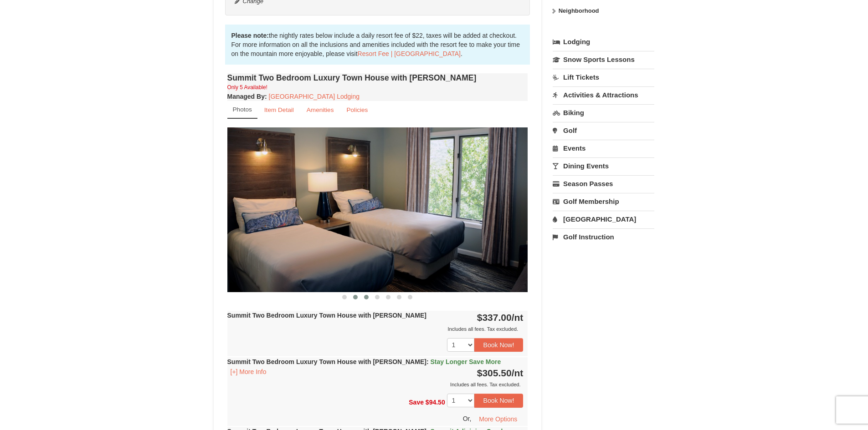 This screenshot has width=868, height=430. Describe the element at coordinates (494, 373) in the screenshot. I see `span: $305.50` at that location.